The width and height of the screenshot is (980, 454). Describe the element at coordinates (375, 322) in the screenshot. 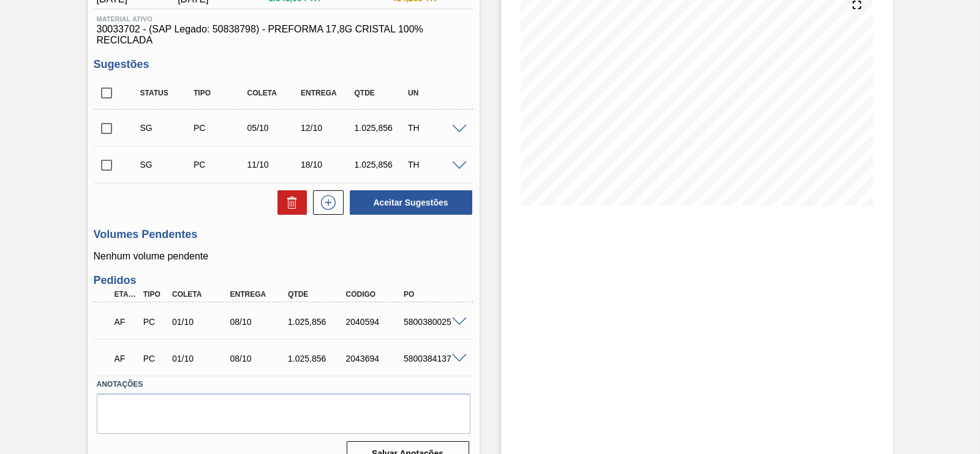

I see `div: 2040594` at that location.